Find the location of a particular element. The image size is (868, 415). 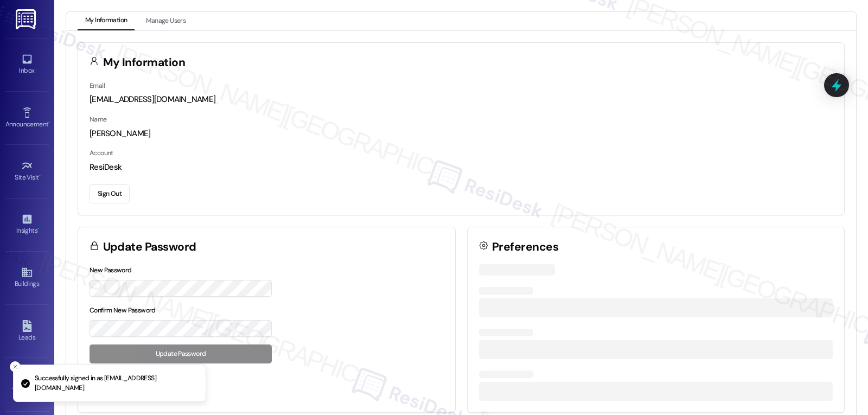

h3: Preferences is located at coordinates (525, 246).